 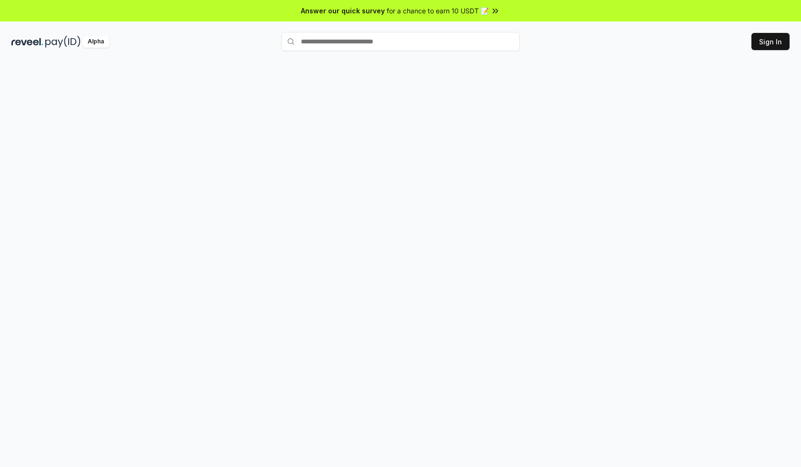 What do you see at coordinates (771, 41) in the screenshot?
I see `button: Sign In` at bounding box center [771, 41].